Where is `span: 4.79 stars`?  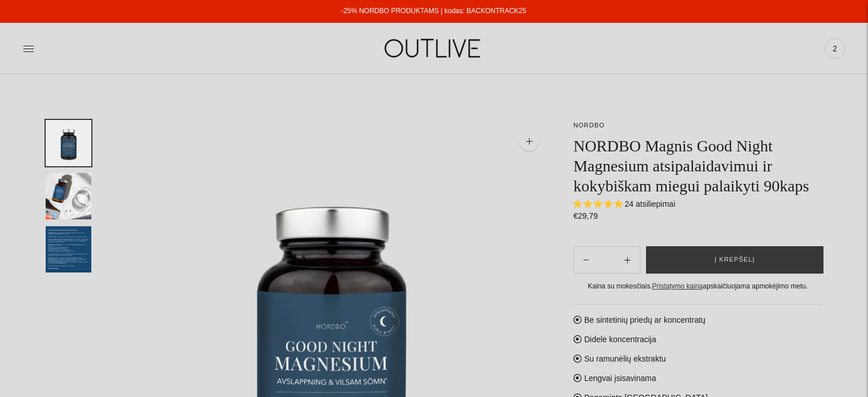
span: 4.79 stars is located at coordinates (599, 204).